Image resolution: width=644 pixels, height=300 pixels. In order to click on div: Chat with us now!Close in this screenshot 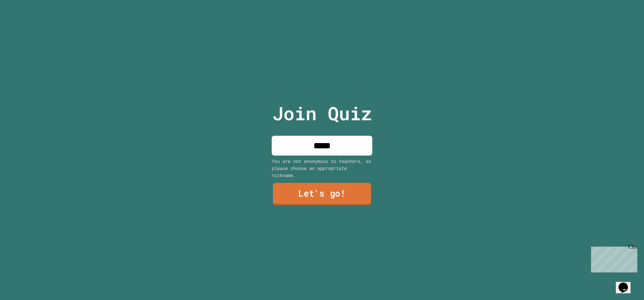, I will do `click(25, 22)`.